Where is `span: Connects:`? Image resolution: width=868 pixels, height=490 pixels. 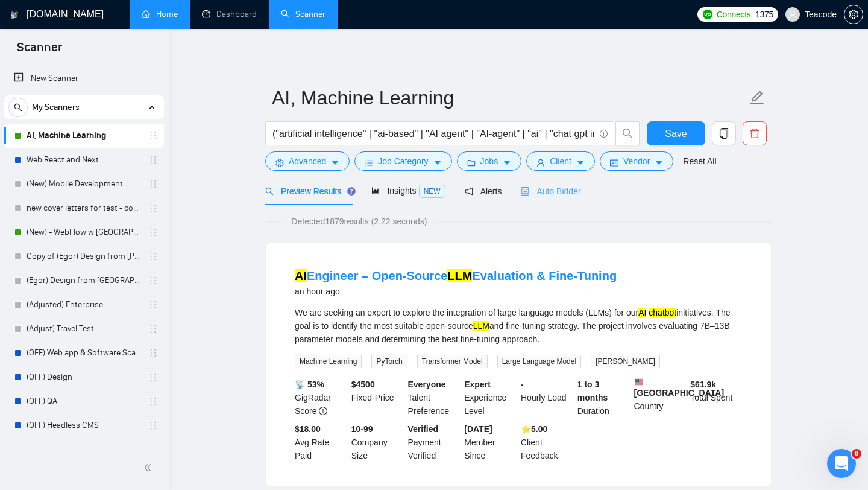 span: Connects: is located at coordinates (735, 15).